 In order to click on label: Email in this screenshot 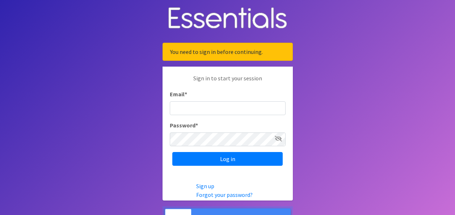, I will do `click(179, 94)`.